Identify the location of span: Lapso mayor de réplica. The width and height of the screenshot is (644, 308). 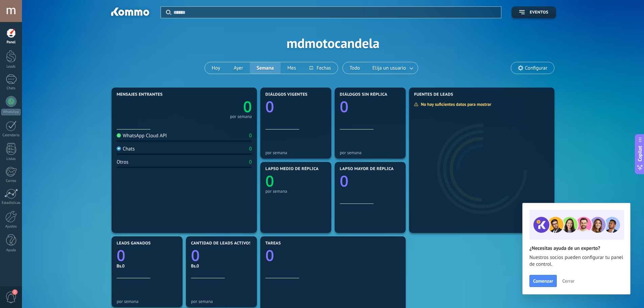
(367, 169).